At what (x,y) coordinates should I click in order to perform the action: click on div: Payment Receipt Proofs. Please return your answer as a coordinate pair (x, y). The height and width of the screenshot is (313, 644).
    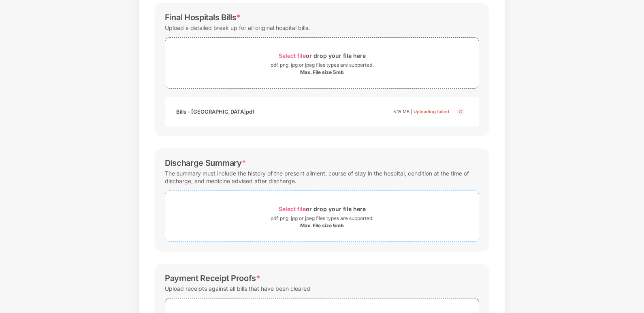
    Looking at the image, I should click on (213, 278).